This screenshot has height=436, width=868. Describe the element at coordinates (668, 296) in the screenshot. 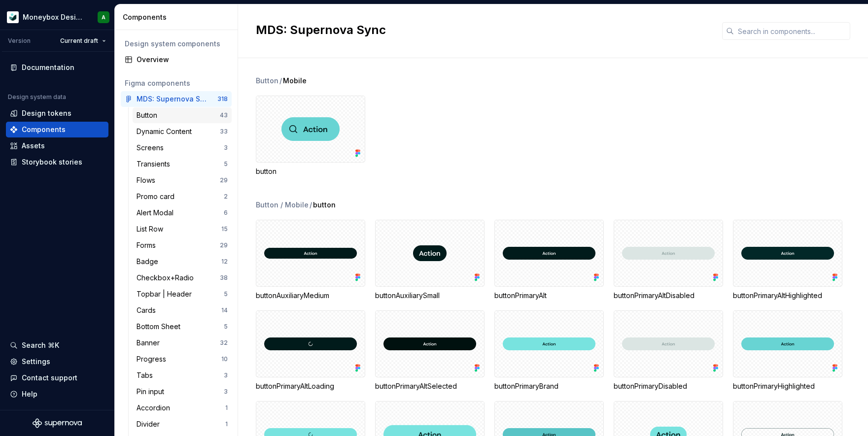

I see `div: buttonPrimaryAltDisabled` at that location.